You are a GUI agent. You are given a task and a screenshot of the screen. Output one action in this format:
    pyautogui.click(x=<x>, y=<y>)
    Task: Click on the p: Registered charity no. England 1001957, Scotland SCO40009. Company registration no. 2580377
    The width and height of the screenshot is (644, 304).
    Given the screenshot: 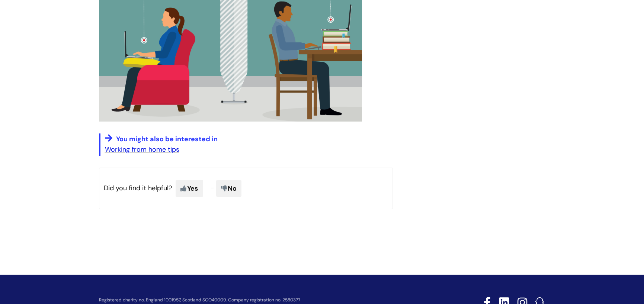 What is the action you would take?
    pyautogui.click(x=265, y=300)
    